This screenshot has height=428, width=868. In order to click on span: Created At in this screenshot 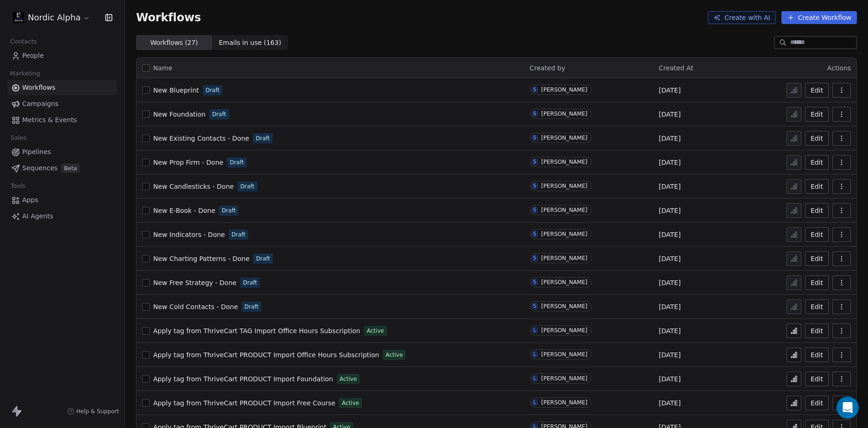, I will do `click(676, 68)`.